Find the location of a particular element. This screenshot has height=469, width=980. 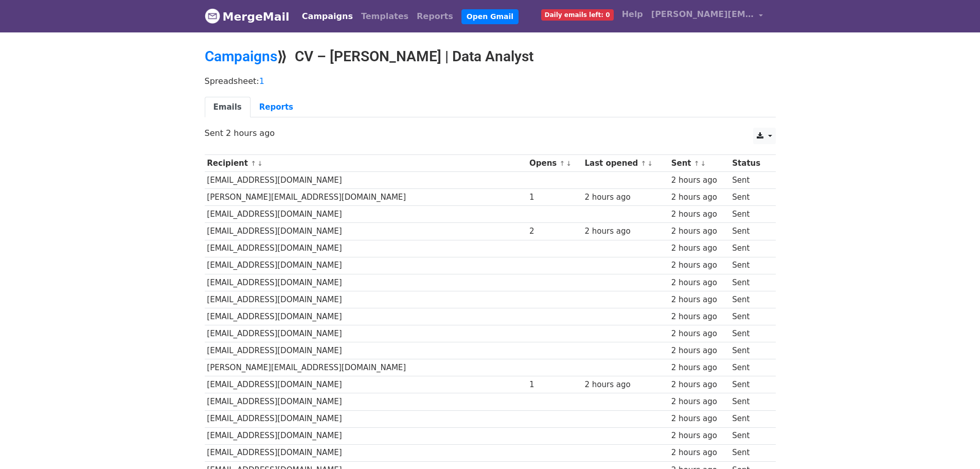

img: MergeMail logo is located at coordinates (213, 16).